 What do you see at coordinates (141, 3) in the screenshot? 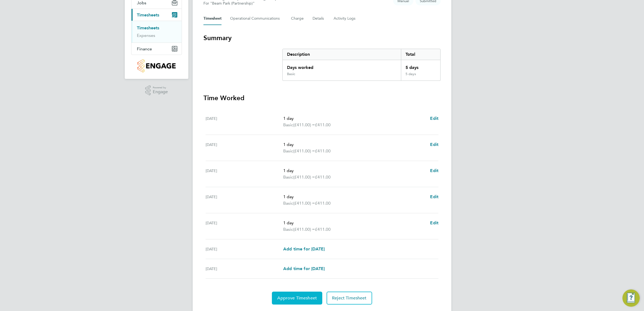
I see `span: Jobs` at bounding box center [141, 3].